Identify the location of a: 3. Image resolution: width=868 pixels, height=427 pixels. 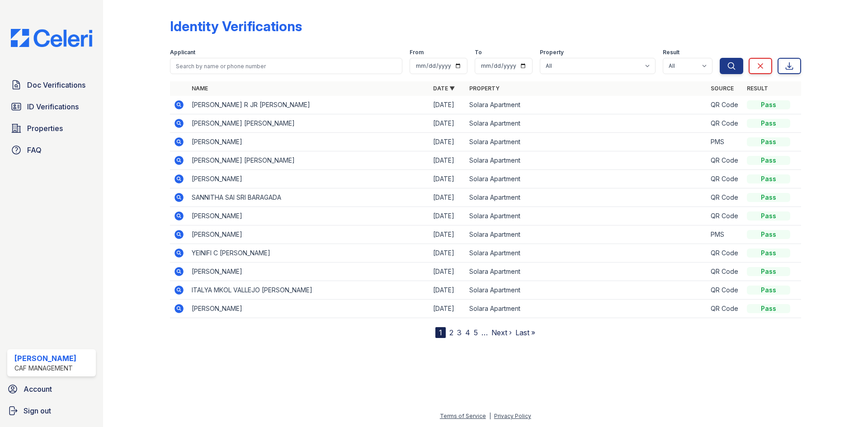
(459, 332).